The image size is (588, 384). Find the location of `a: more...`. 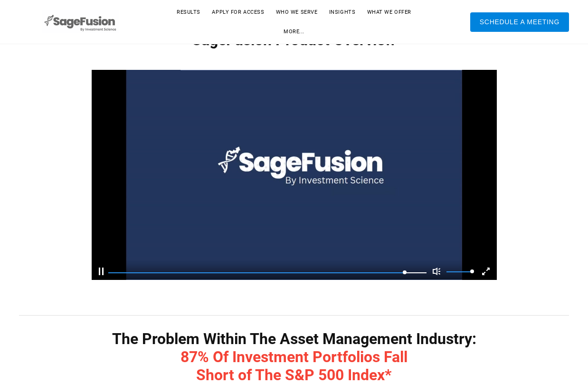

a: more... is located at coordinates (294, 31).